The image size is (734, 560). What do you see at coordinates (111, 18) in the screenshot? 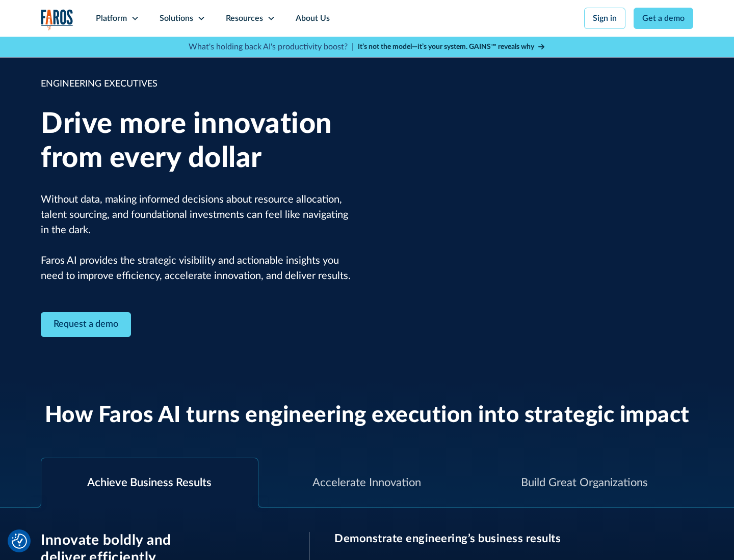
I see `div: Platform` at bounding box center [111, 18].